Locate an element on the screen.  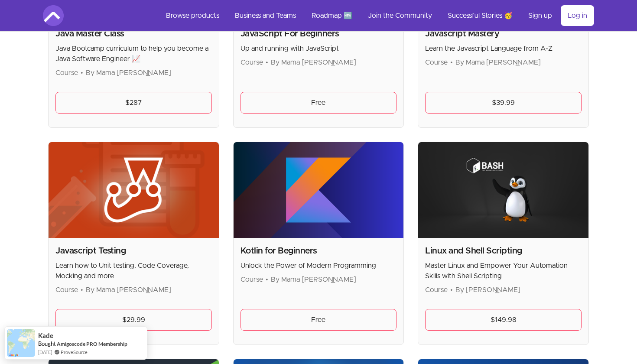
a: $149.98 is located at coordinates (503, 319).